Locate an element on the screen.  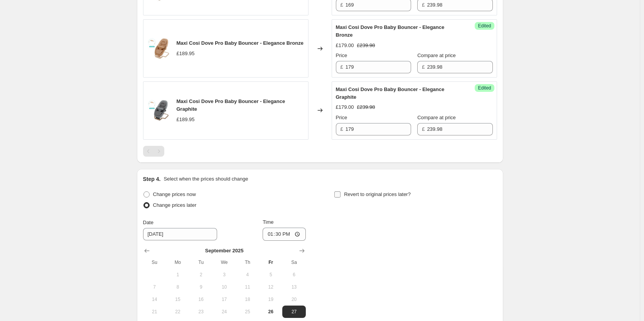
span: Revert to original prices later? is located at coordinates (377, 194).